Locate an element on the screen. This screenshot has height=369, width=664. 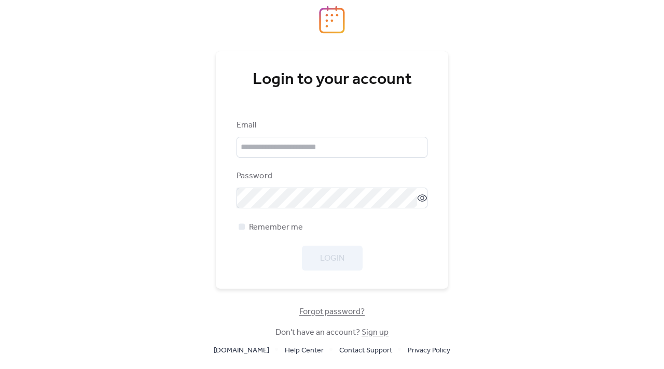
span: Help Center is located at coordinates (304, 351).